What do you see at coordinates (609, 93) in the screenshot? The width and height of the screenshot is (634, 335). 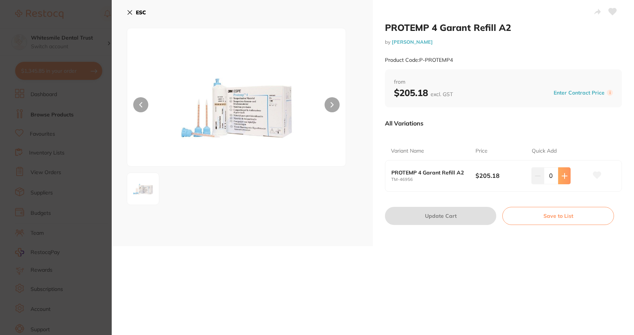 I see `label: i` at bounding box center [609, 93].